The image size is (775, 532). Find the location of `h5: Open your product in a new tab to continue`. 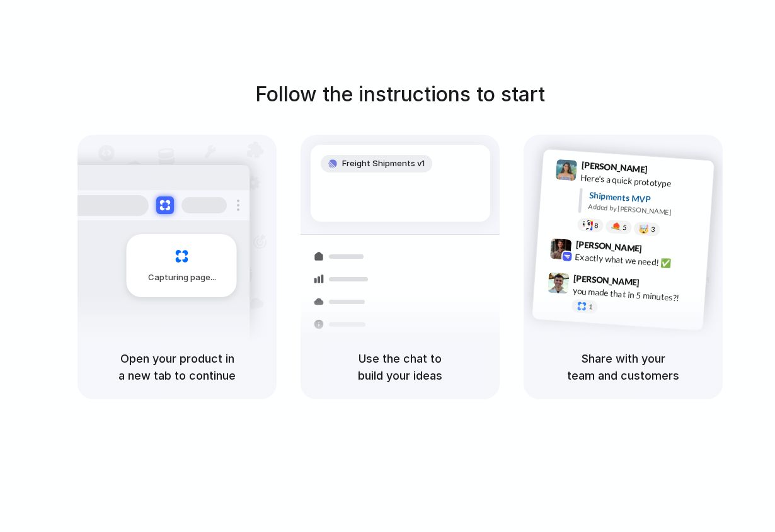

h5: Open your product in a new tab to continue is located at coordinates (177, 367).